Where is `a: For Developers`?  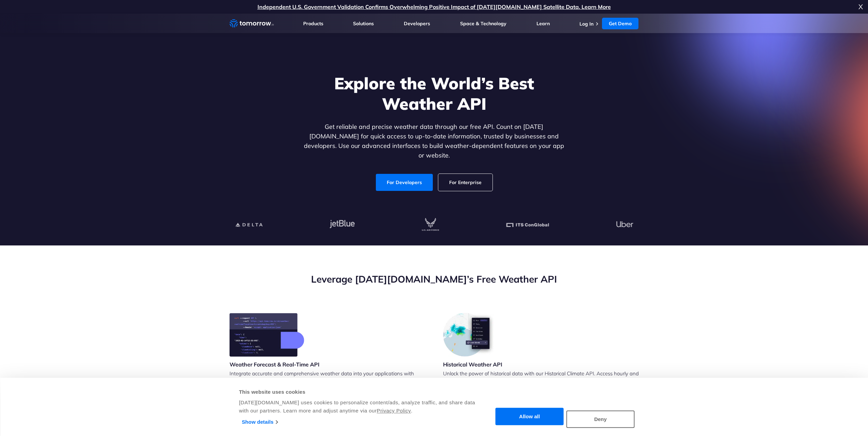
a: For Developers is located at coordinates (404, 182).